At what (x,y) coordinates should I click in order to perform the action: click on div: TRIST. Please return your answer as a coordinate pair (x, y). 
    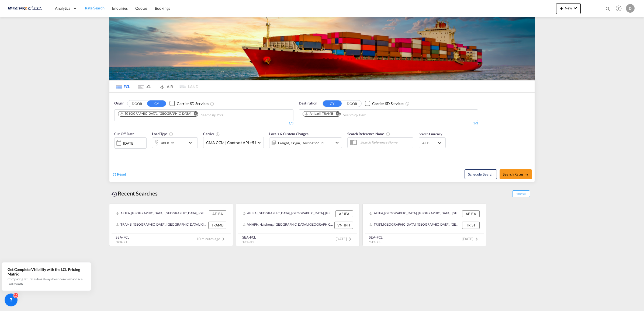
    Looking at the image, I should click on (471, 225).